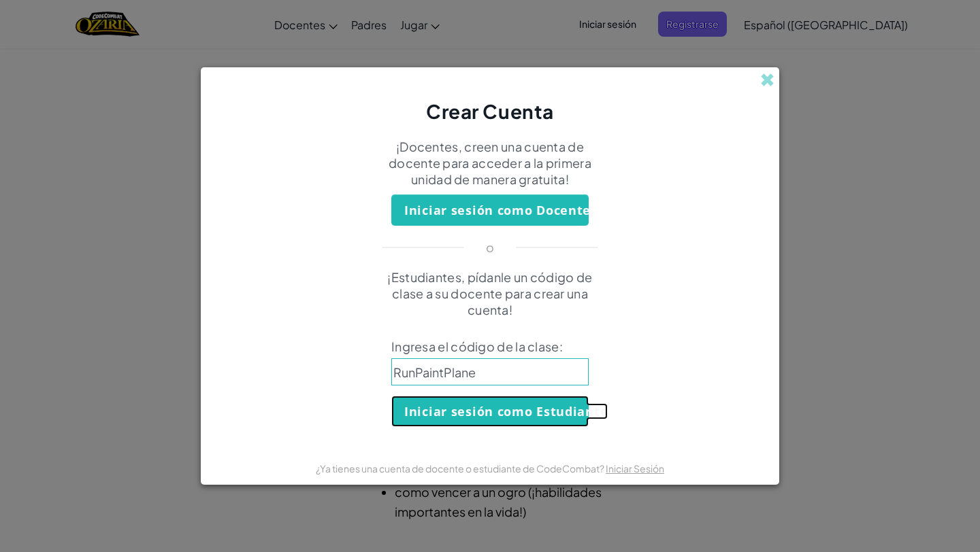  What do you see at coordinates (490, 248) in the screenshot?
I see `p: o` at bounding box center [490, 248].